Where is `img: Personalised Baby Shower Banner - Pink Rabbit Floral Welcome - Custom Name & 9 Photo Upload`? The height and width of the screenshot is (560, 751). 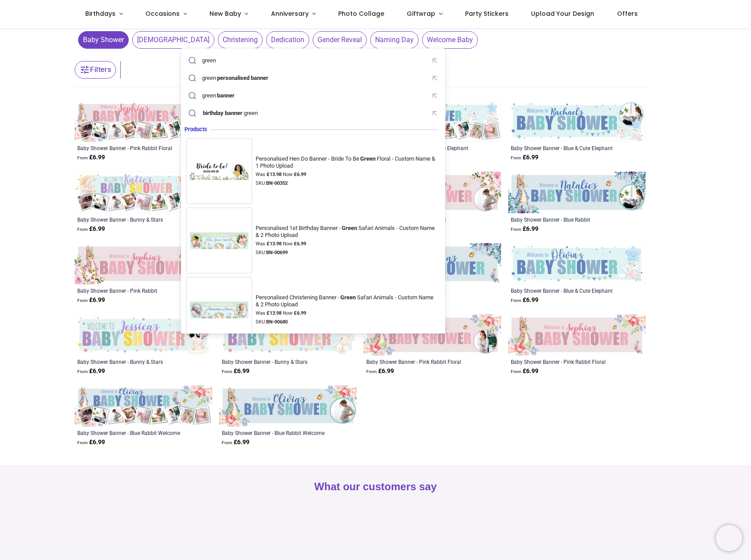
img: Personalised Baby Shower Banner - Pink Rabbit Floral Welcome - Custom Name & 9 Photo Upload is located at coordinates (143, 121).